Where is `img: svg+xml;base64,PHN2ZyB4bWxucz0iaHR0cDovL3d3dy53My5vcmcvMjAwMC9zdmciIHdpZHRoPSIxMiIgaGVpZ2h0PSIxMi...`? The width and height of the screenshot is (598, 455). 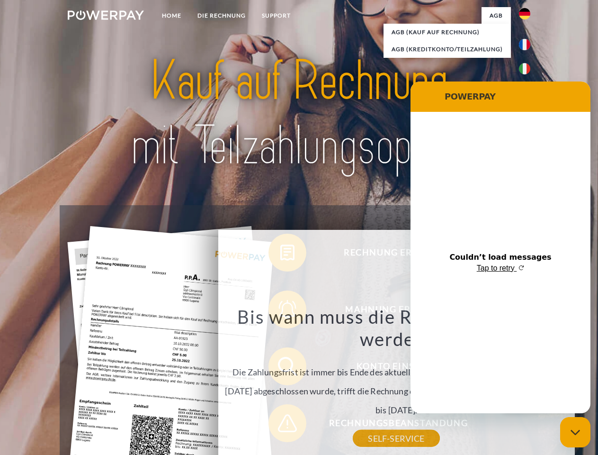 img: svg+xml;base64,PHN2ZyB4bWxucz0iaHR0cDovL3d3dy53My5vcmcvMjAwMC9zdmciIHdpZHRoPSIxMiIgaGVpZ2h0PSIxMi... is located at coordinates (111, 186).